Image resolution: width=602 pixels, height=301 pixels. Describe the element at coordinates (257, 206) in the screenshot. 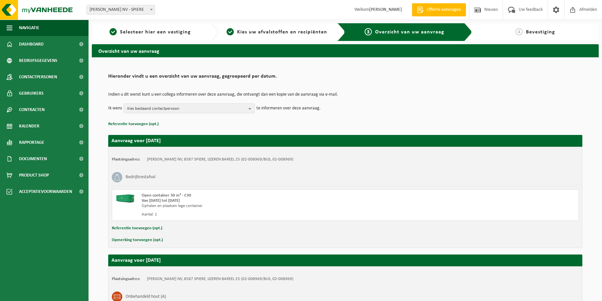

I see `div: Ophalen en plaatsen lege container` at that location.